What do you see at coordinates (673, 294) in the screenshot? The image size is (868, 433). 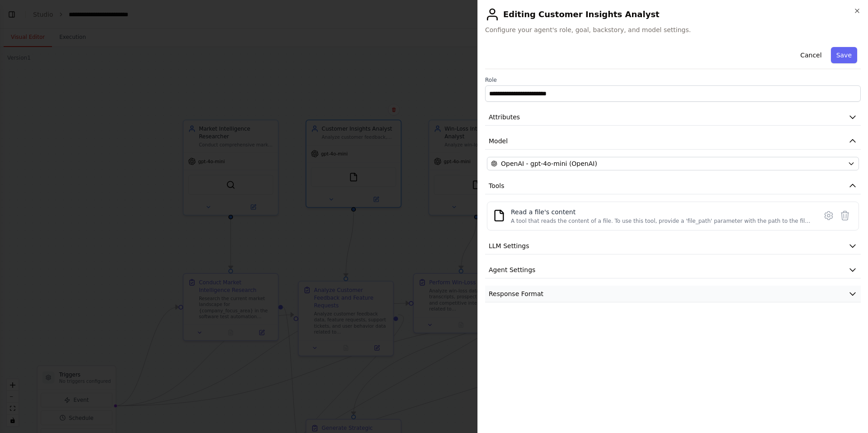 I see `button: Response Format` at bounding box center [673, 294].